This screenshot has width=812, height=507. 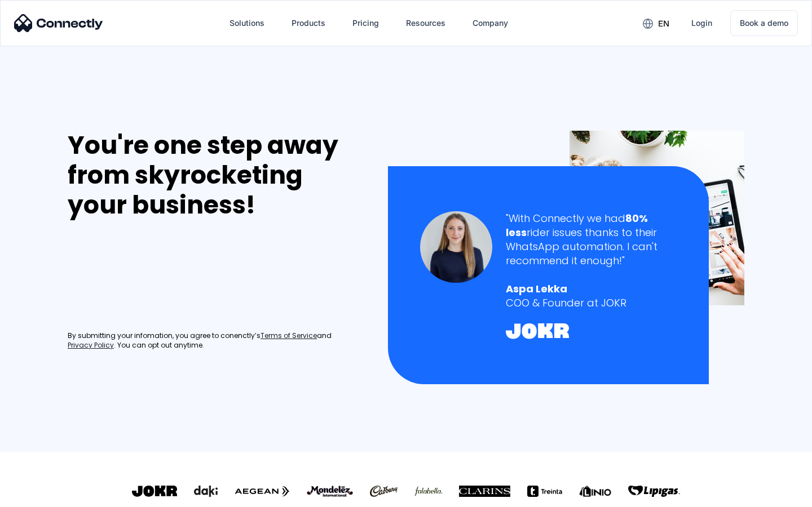 What do you see at coordinates (289, 336) in the screenshot?
I see `a: Terms of Service` at bounding box center [289, 336].